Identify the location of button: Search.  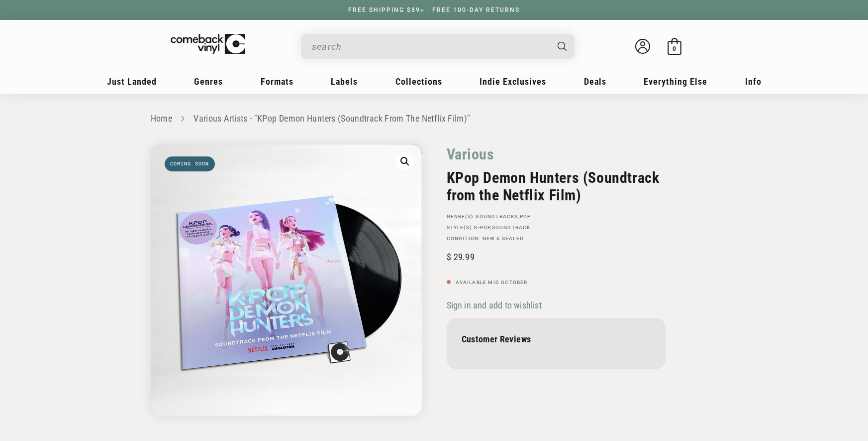
(562, 46).